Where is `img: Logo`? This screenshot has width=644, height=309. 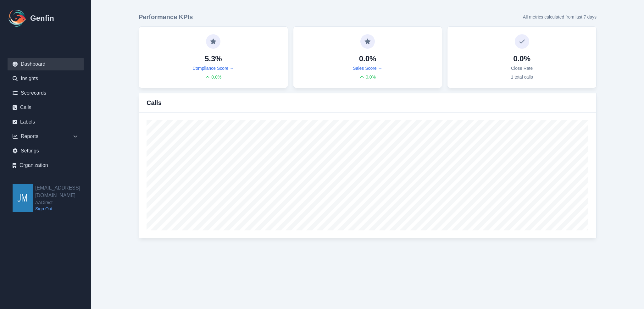
img: Logo is located at coordinates (18, 18).